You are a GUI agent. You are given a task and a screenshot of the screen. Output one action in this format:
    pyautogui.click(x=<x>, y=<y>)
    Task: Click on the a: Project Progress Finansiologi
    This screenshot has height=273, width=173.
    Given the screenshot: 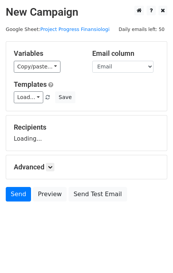 What is the action you would take?
    pyautogui.click(x=74, y=29)
    